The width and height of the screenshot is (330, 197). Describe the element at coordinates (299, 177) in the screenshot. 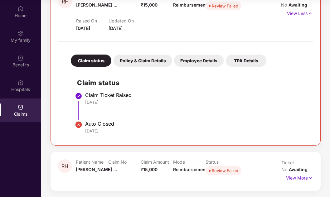

I see `p: View More` at that location.